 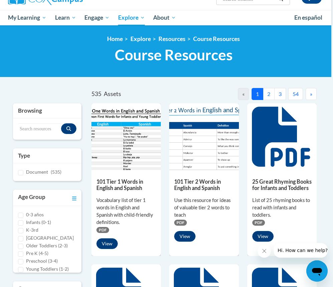 What do you see at coordinates (32, 198) in the screenshot?
I see `h3: Age Group` at bounding box center [32, 198].